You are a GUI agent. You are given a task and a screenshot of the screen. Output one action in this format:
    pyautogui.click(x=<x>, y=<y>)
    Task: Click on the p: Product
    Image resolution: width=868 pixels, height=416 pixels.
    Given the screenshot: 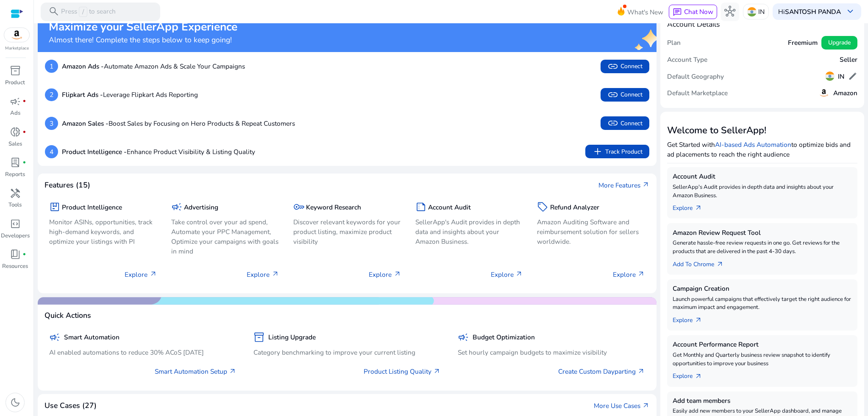 What is the action you would take?
    pyautogui.click(x=15, y=83)
    